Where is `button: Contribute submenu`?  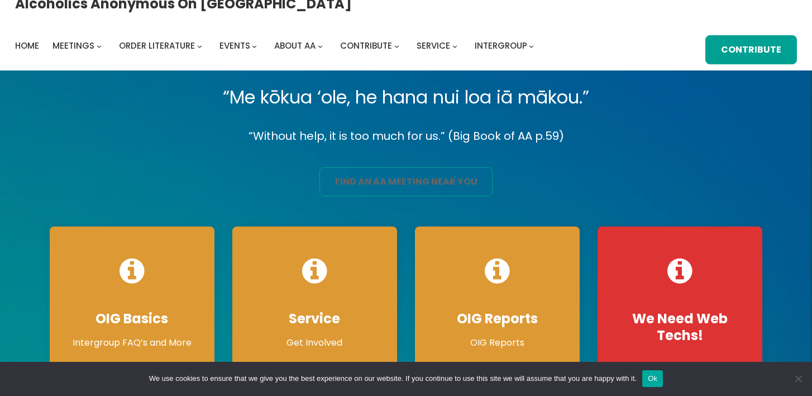 button: Contribute submenu is located at coordinates (397, 45).